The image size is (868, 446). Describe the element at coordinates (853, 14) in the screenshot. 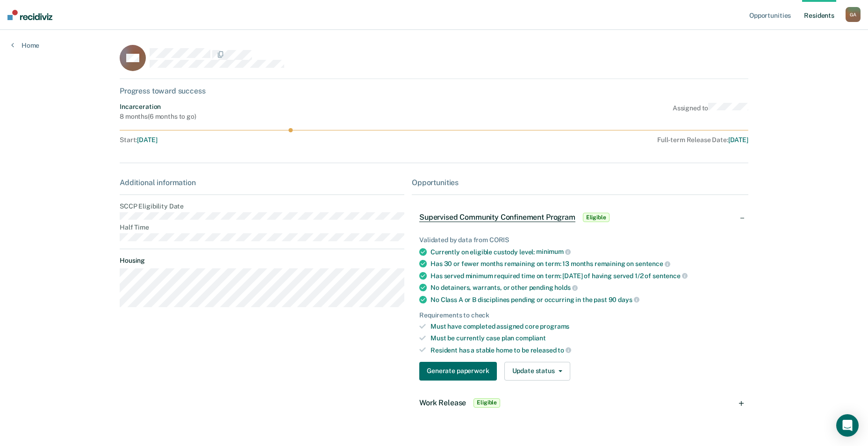

I see `button: GA` at that location.